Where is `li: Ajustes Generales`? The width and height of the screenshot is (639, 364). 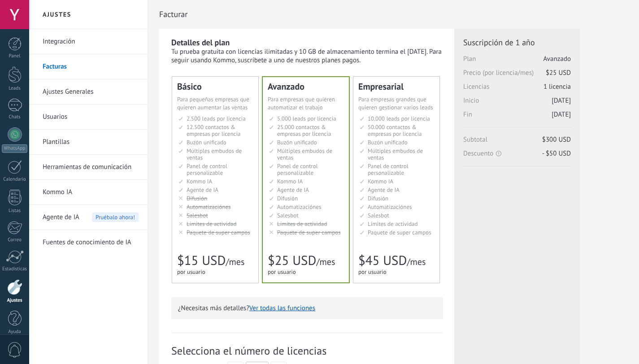 li: Ajustes Generales is located at coordinates (88, 92).